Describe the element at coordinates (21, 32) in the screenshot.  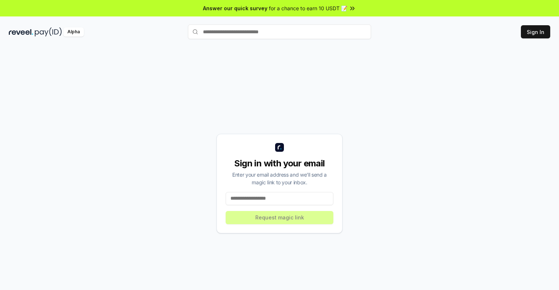
I see `img: reveel_dark` at that location.